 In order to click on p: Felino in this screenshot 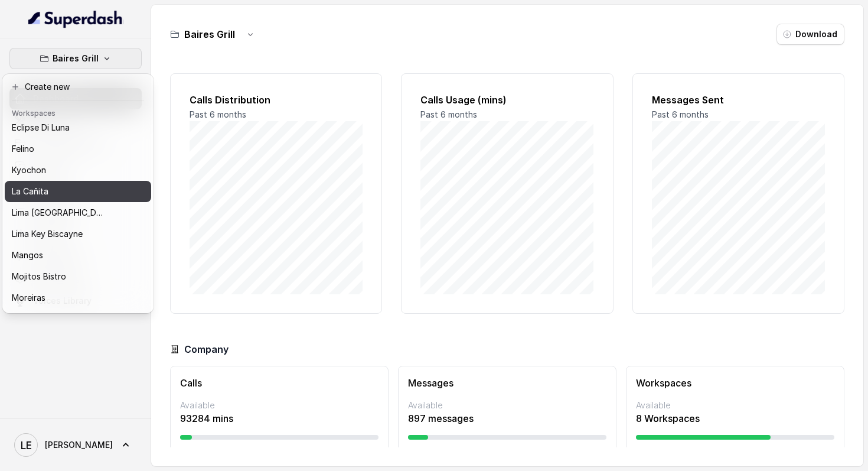, I will do `click(23, 149)`.